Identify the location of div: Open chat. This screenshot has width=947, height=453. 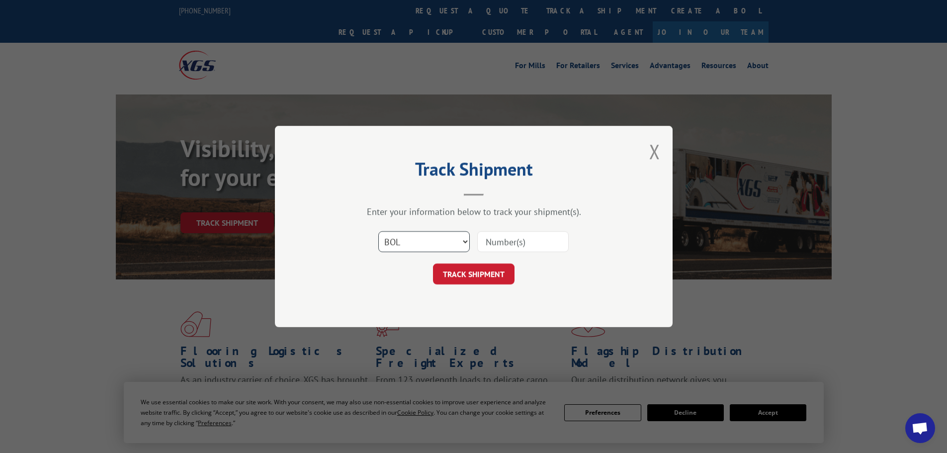
(920, 428).